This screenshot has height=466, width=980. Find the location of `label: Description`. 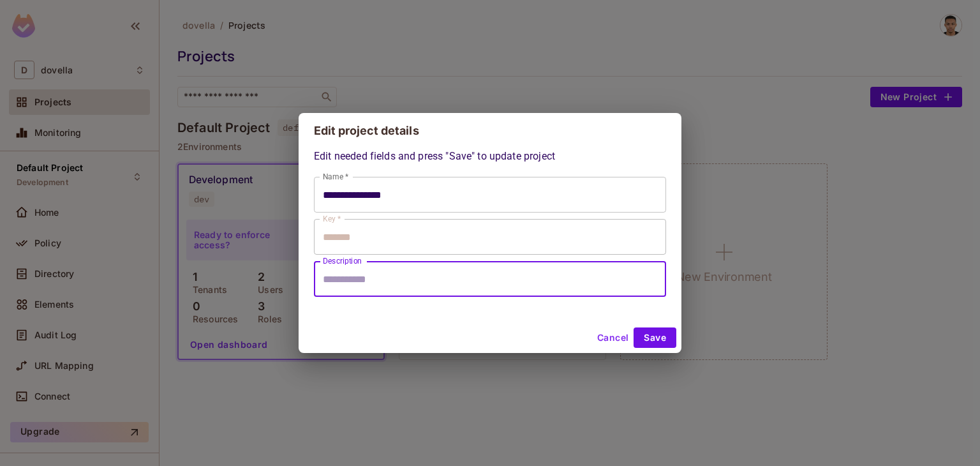

label: Description is located at coordinates (342, 260).